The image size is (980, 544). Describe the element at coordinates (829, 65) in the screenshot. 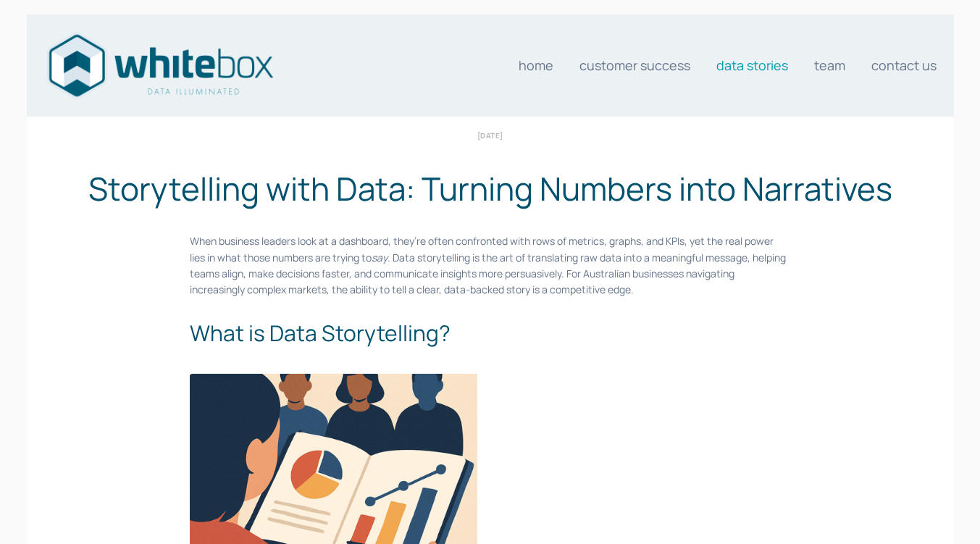

I see `a: Team` at that location.